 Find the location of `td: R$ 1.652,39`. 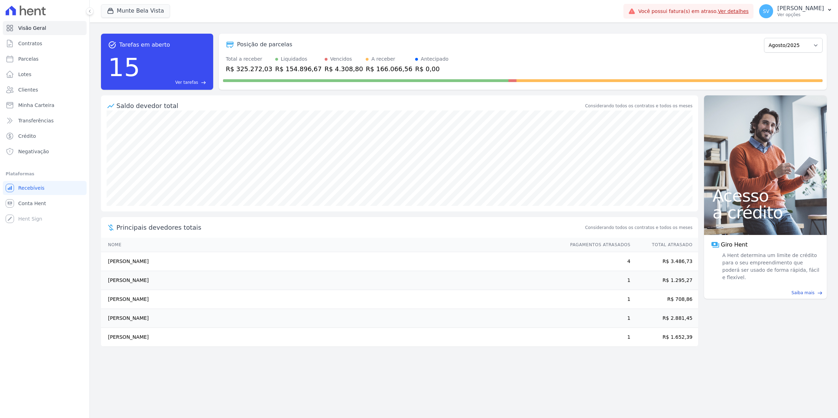

td: R$ 1.652,39 is located at coordinates (665, 337).